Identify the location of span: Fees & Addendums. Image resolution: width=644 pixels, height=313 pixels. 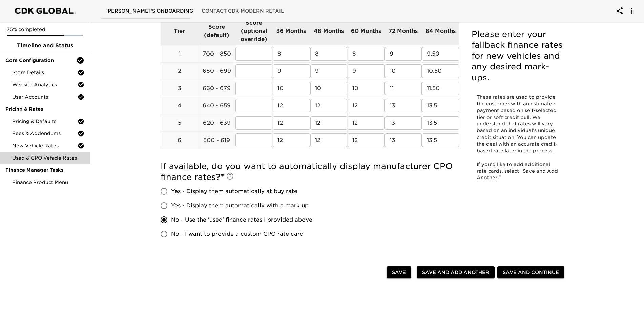
(45, 133).